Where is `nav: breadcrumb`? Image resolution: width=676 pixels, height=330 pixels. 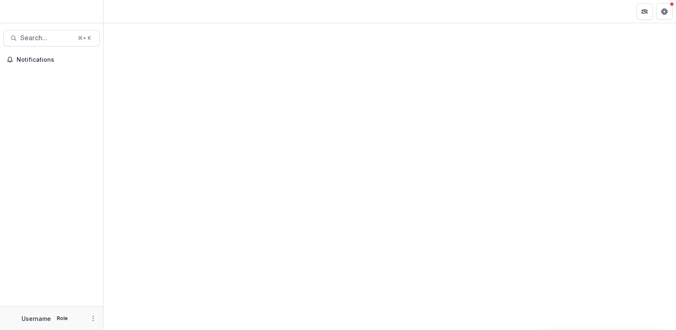 nav: breadcrumb is located at coordinates (124, 11).